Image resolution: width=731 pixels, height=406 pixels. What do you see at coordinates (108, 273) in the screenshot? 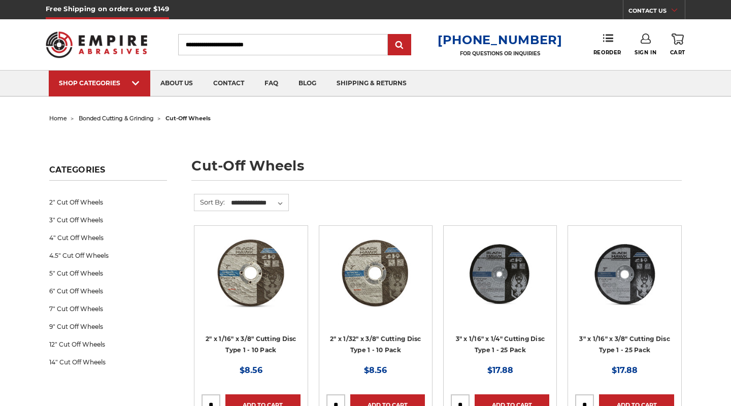
I see `a: 5" Cut Off Wheels` at bounding box center [108, 273].